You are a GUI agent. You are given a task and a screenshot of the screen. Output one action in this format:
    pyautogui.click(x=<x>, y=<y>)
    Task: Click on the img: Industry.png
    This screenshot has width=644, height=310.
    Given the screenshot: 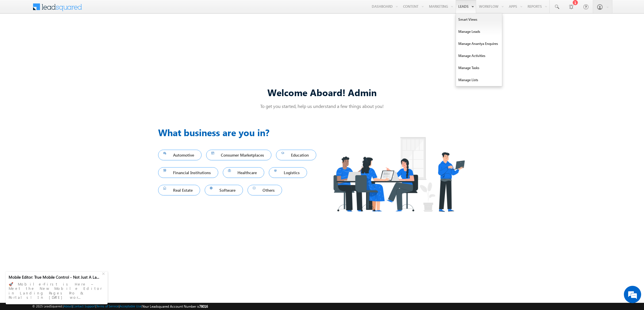 What is the action you would take?
    pyautogui.click(x=399, y=174)
    